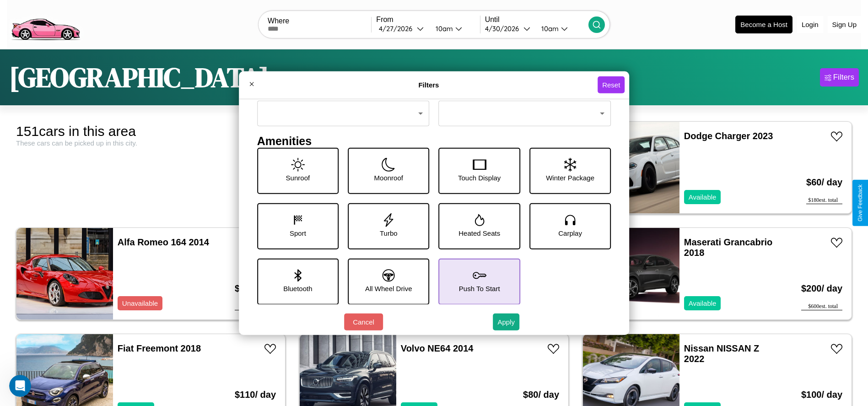 The width and height of the screenshot is (868, 406). What do you see at coordinates (389, 177) in the screenshot?
I see `p: Moonroof` at bounding box center [389, 177].